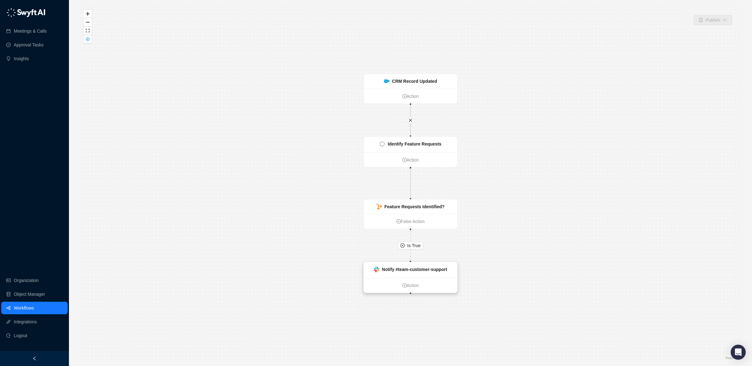 The height and width of the screenshot is (366, 752). What do you see at coordinates (414, 245) in the screenshot?
I see `span: Is True` at bounding box center [414, 245].